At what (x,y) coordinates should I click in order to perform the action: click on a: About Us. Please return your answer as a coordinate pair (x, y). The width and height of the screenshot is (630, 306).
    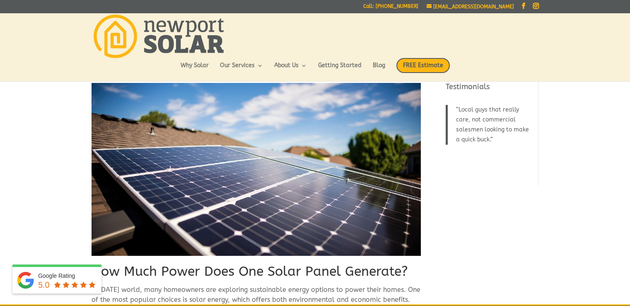
    Looking at the image, I should click on (290, 70).